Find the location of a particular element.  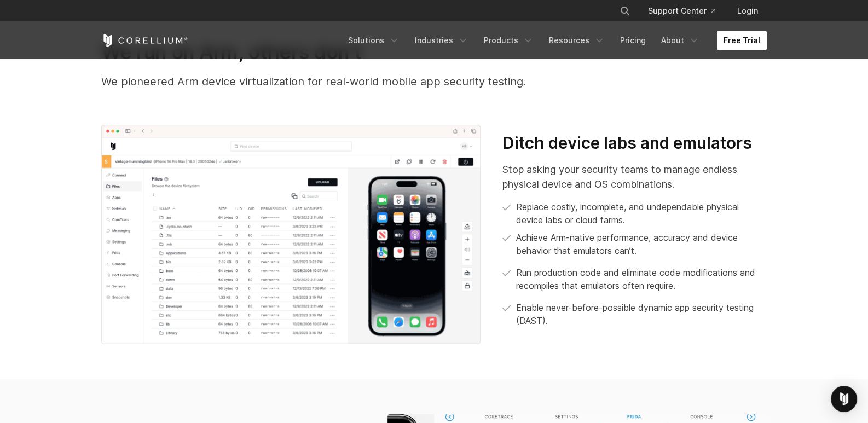

img: Dynamic app security testing (DSAT); iOS pentest is located at coordinates (291, 235).